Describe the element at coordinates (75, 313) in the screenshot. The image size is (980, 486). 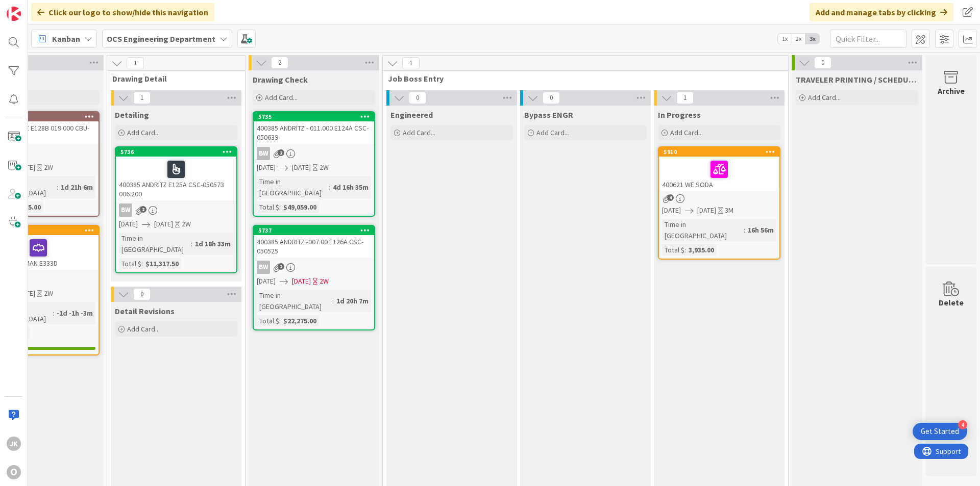
I see `div: -1d -1h -3m` at that location.